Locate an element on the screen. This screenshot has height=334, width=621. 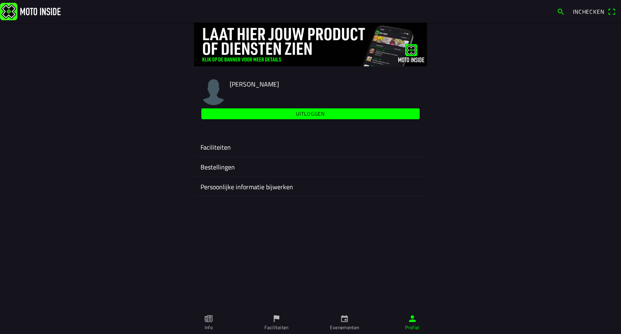
ion-icon: flag is located at coordinates (277, 319).